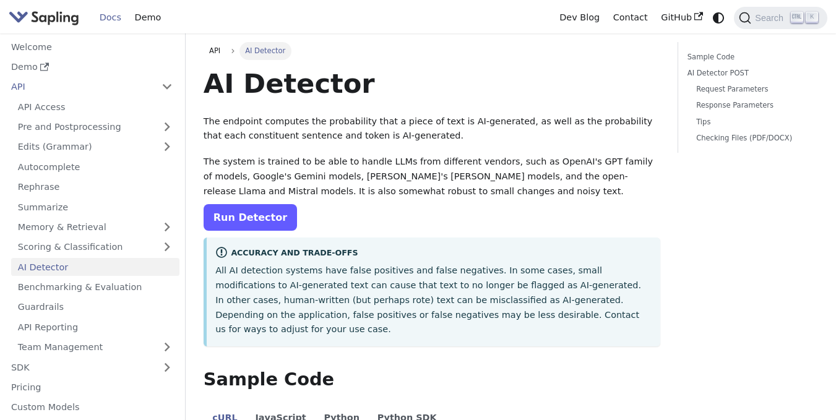  I want to click on nav: Breadcrumbs, so click(432, 51).